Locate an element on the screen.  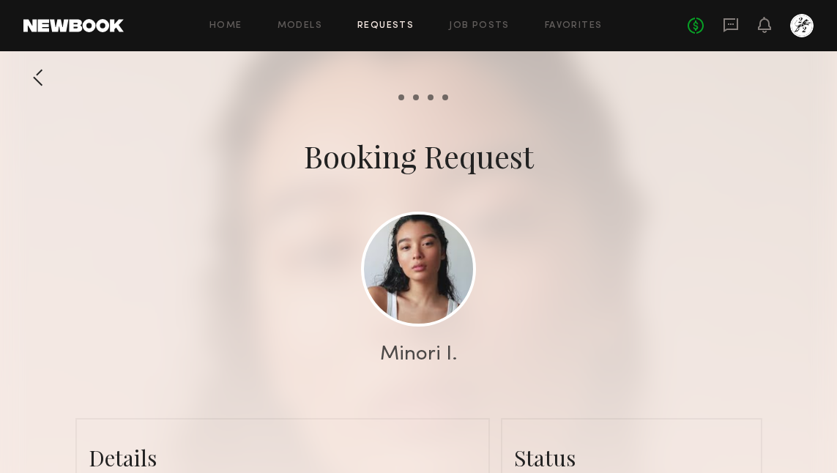
div: Minori I. is located at coordinates (419, 354).